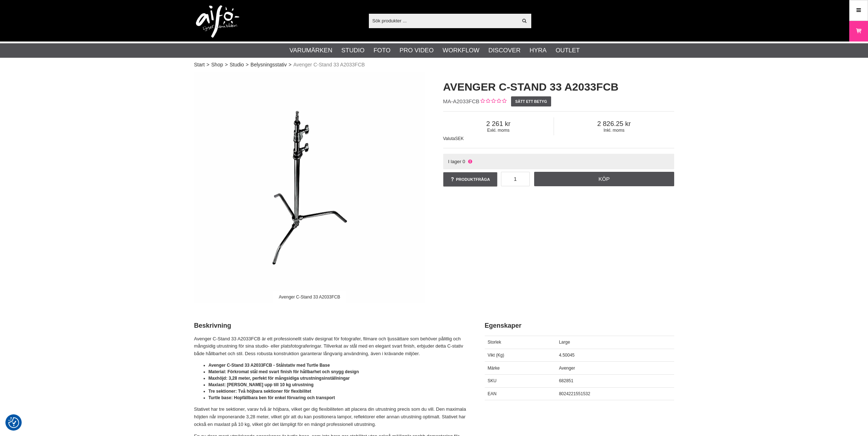  What do you see at coordinates (449, 139) in the screenshot?
I see `span: Valuta` at bounding box center [449, 139].